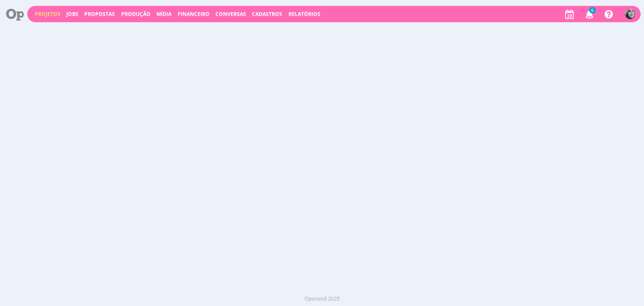 The height and width of the screenshot is (306, 644). Describe the element at coordinates (72, 14) in the screenshot. I see `button: Jobs` at that location.